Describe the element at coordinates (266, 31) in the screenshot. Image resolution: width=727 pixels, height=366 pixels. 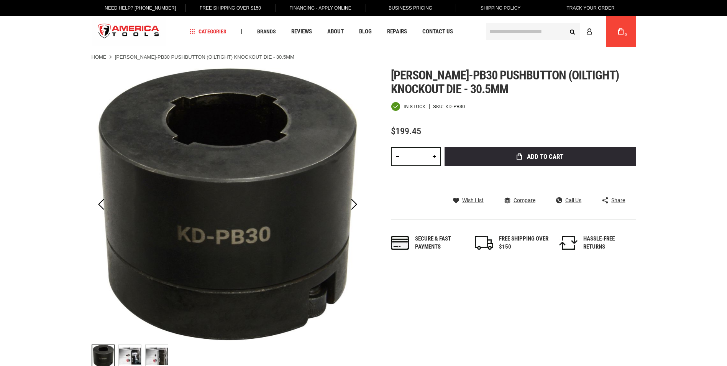
I see `a: Brands` at that location.